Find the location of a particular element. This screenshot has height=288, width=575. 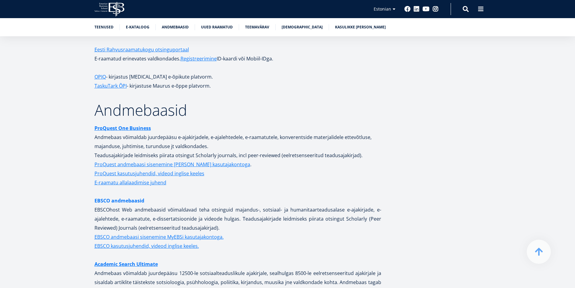

a: E-raamatu allalaadimise juhend is located at coordinates (130, 182).